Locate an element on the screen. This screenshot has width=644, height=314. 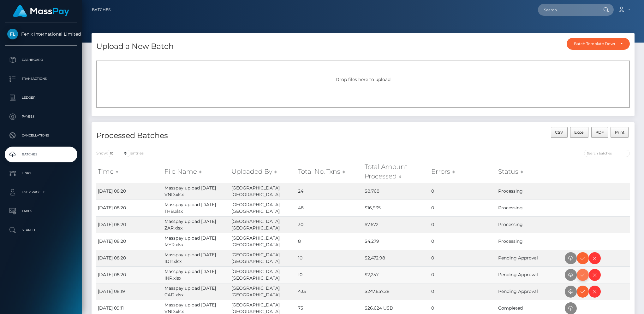
td: $2,257 is located at coordinates (396, 274).